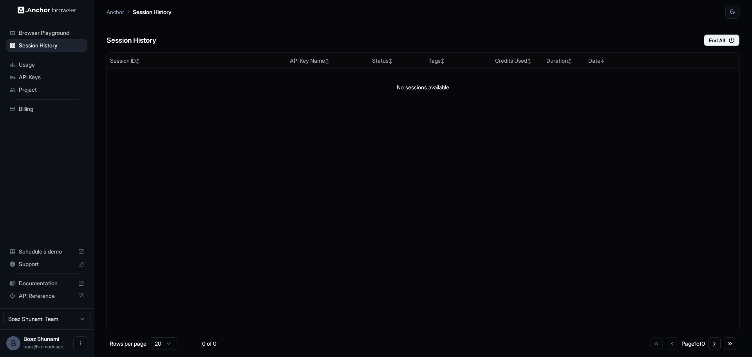  I want to click on div: Browser Playground, so click(47, 33).